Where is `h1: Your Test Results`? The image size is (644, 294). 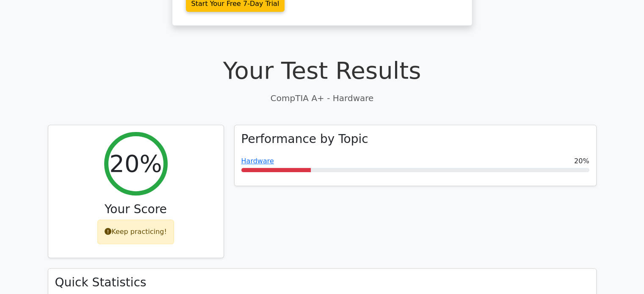
h1: Your Test Results is located at coordinates (322, 70).